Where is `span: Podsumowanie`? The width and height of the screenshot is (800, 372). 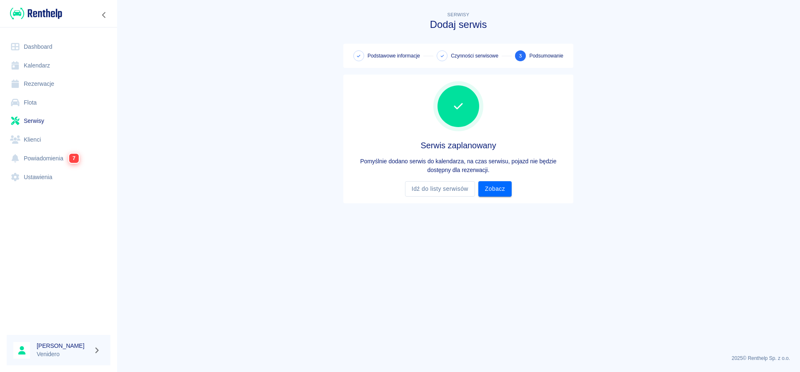 span: Podsumowanie is located at coordinates (546, 56).